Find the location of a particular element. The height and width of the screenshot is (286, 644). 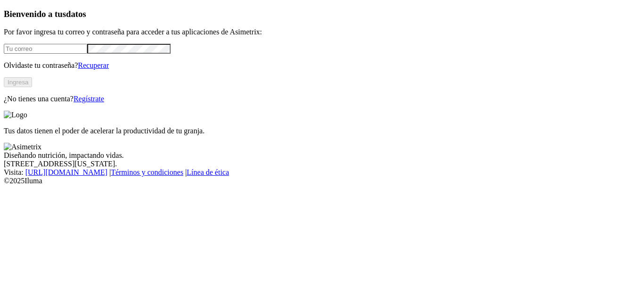

p: Tus datos tienen el poder de acelerar la productividad de tu granja. is located at coordinates (322, 131).